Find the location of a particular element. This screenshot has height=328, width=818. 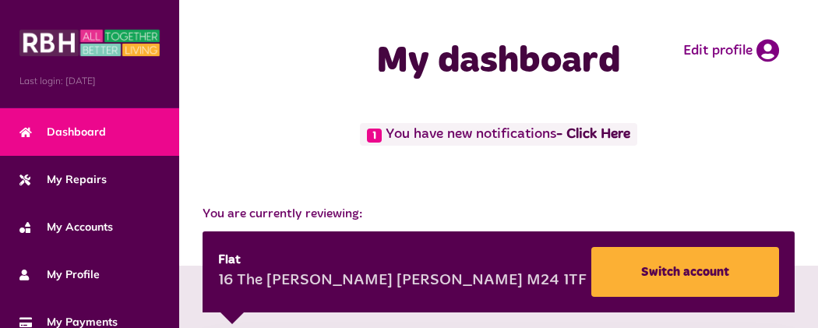

span: Dashboard is located at coordinates (62, 132).